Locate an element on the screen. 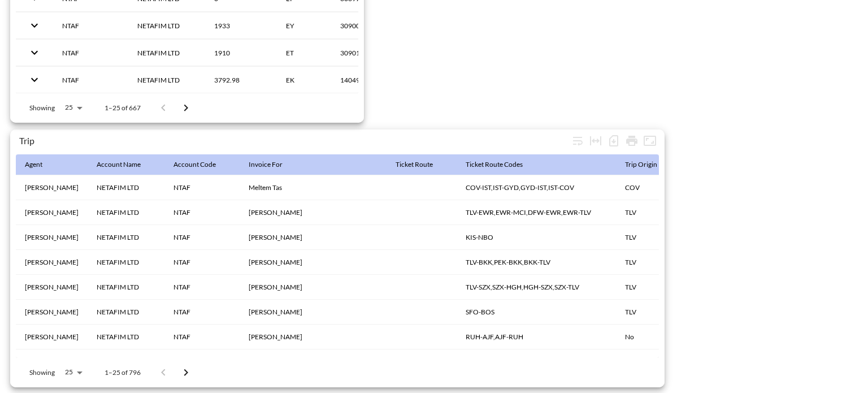 Image resolution: width=868 pixels, height=393 pixels. th: EY is located at coordinates (304, 26).